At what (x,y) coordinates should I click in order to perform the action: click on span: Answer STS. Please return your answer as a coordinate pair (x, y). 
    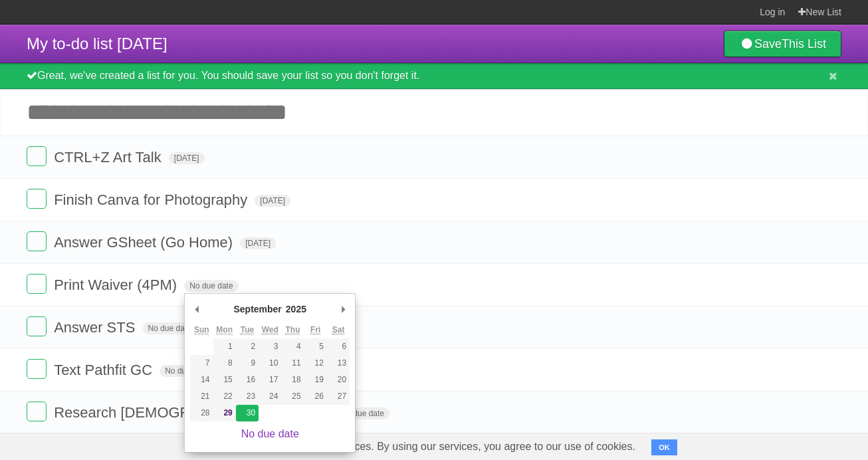
    Looking at the image, I should click on (96, 327).